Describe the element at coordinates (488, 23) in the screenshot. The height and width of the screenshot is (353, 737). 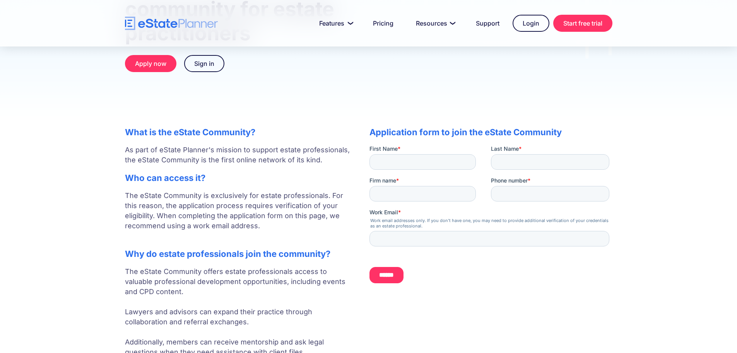
I see `a: Support` at that location.